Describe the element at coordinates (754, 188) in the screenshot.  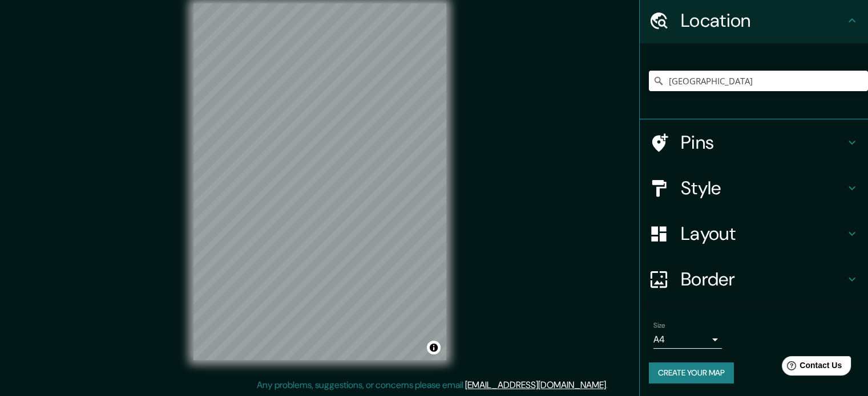
I see `div: Style` at that location.